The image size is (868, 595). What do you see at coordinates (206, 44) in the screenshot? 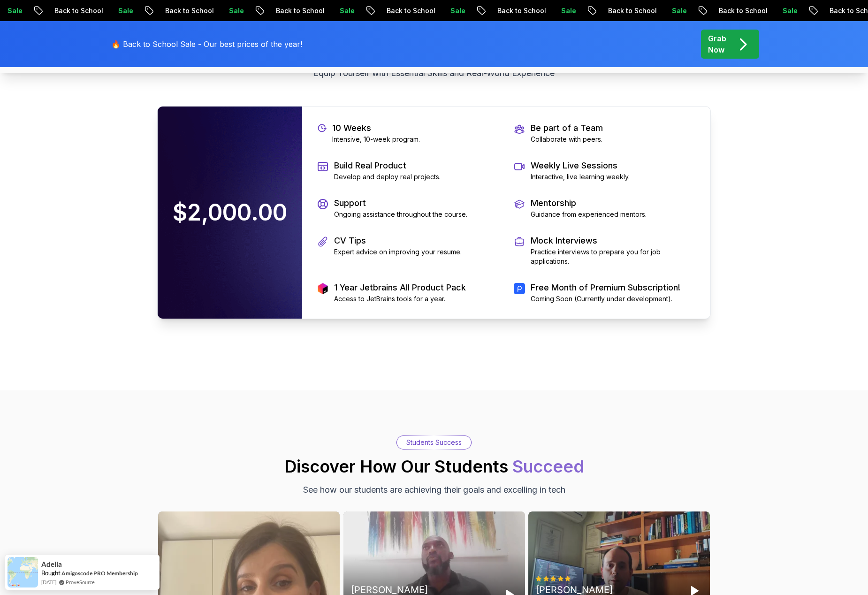
I see `p: 🔥 Back to School Sale - Our best prices of the year!` at bounding box center [206, 44].